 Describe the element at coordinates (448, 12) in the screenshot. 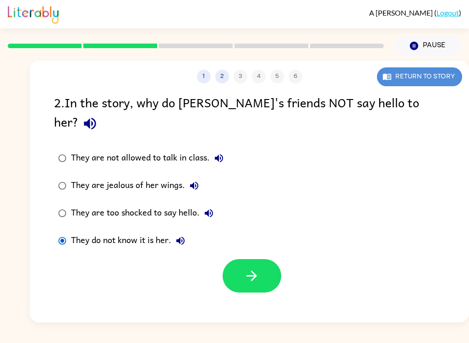

I see `a: Logout` at that location.